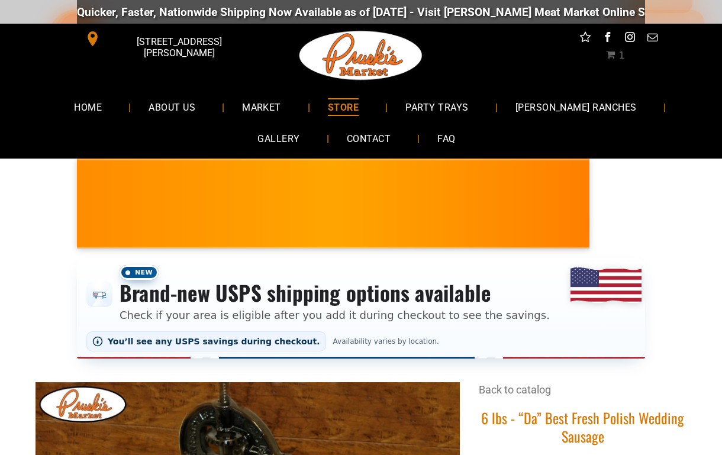  I want to click on span: 1, so click(621, 55).